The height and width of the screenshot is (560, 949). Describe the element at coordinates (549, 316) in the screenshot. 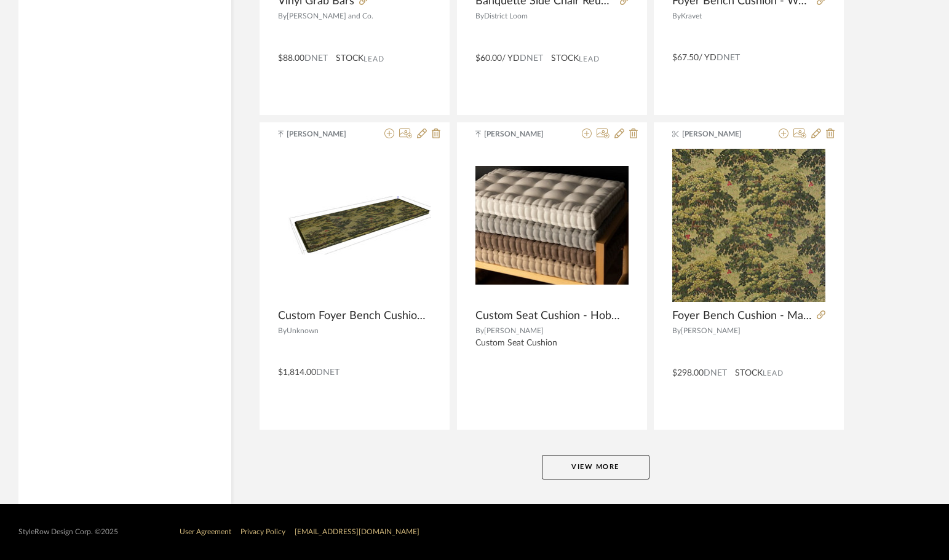

I see `span: Custom Seat Cushion - Hobbit Nook` at that location.